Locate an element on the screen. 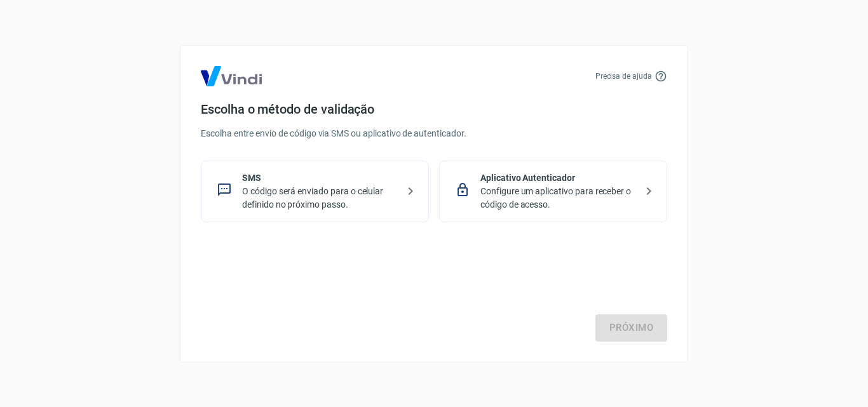  p: O código será enviado para o celular definido no próximo passo. is located at coordinates (320, 198).